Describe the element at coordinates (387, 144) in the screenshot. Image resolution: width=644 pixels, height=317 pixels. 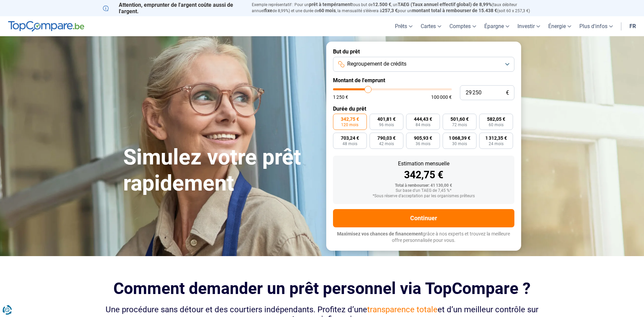
I see `span: 42 mois` at that location.